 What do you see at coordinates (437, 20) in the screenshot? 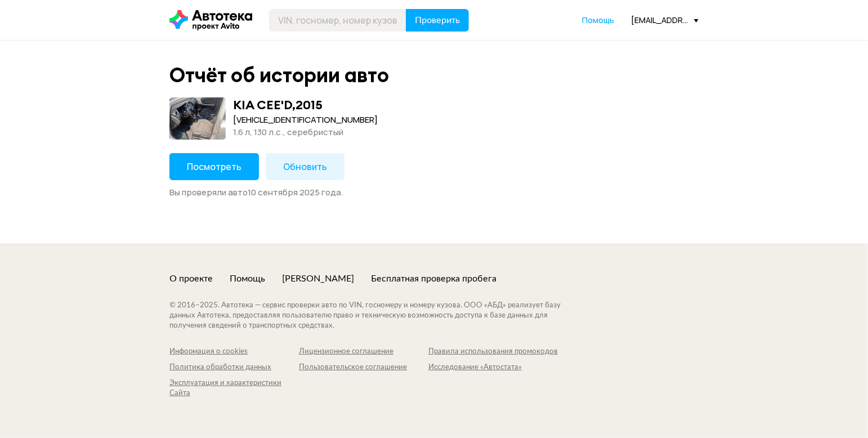
I see `button: Проверить` at bounding box center [437, 20].